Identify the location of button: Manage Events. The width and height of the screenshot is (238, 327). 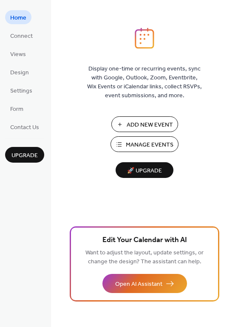
(145, 144).